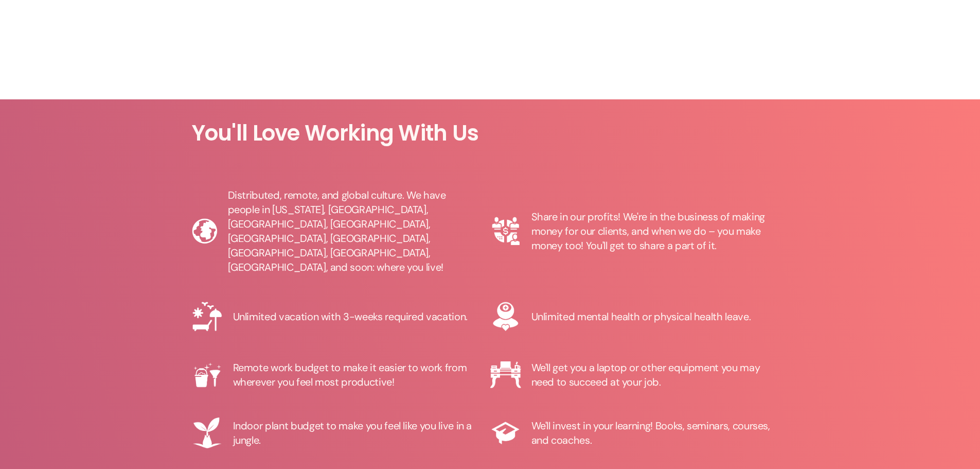 The width and height of the screenshot is (980, 469). Describe the element at coordinates (655, 433) in the screenshot. I see `div: We'll invest in your learning! Books, seminars, courses, and coaches.` at that location.